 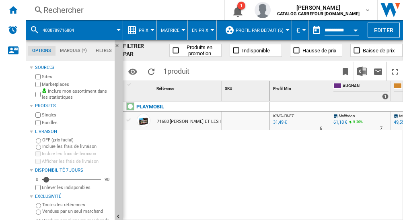 What do you see at coordinates (104, 51) in the screenshot?
I see `md-tab-item: Filtres` at bounding box center [104, 51].